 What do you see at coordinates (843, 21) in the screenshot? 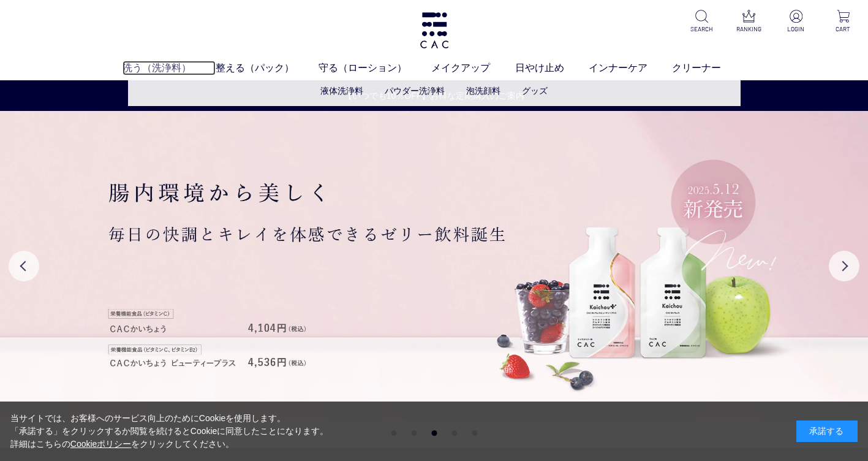
I see `a: CART` at bounding box center [843, 21].